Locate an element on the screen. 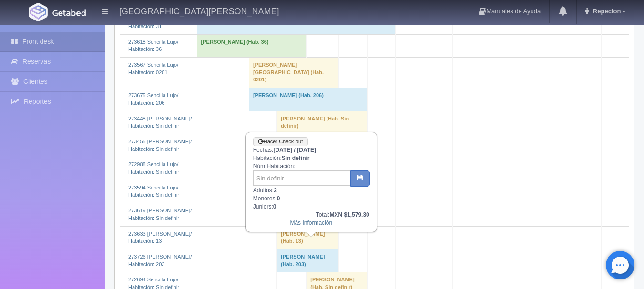  div: Fechas: Habitación: Núm Habitación: Adultos: Menores: Juniors: is located at coordinates (311, 182).